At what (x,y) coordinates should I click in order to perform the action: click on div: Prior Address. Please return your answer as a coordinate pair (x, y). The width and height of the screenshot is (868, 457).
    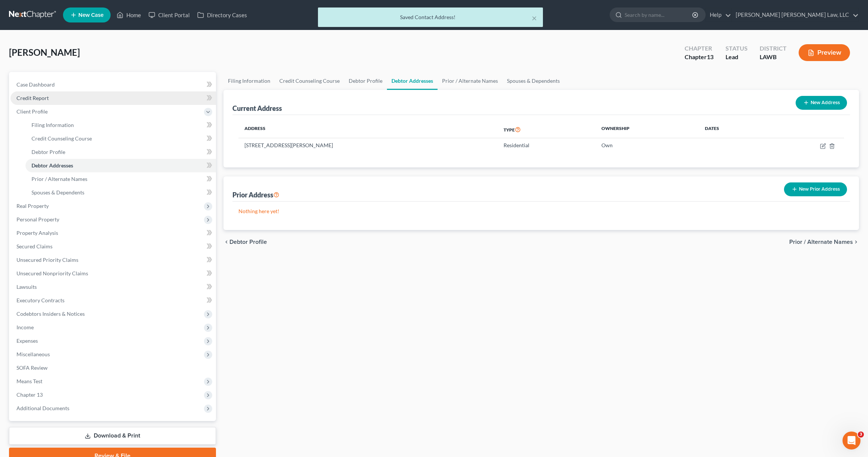
    Looking at the image, I should click on (256, 195).